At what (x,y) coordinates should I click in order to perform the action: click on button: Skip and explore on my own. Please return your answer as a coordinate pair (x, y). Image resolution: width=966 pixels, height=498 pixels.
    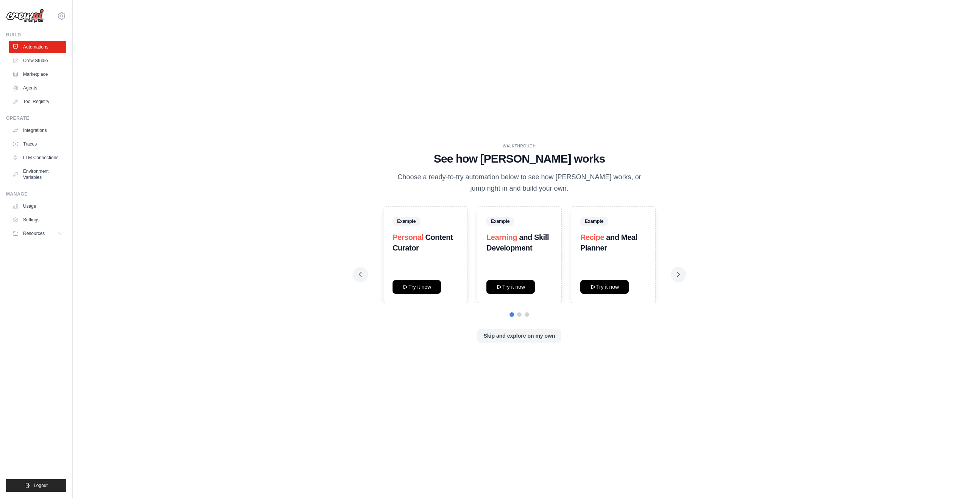
    Looking at the image, I should click on (519, 335).